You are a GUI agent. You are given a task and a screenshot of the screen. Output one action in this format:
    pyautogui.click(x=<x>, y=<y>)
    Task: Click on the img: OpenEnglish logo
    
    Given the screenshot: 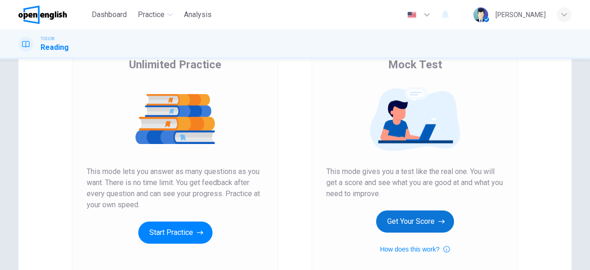 What is the action you would take?
    pyautogui.click(x=42, y=15)
    